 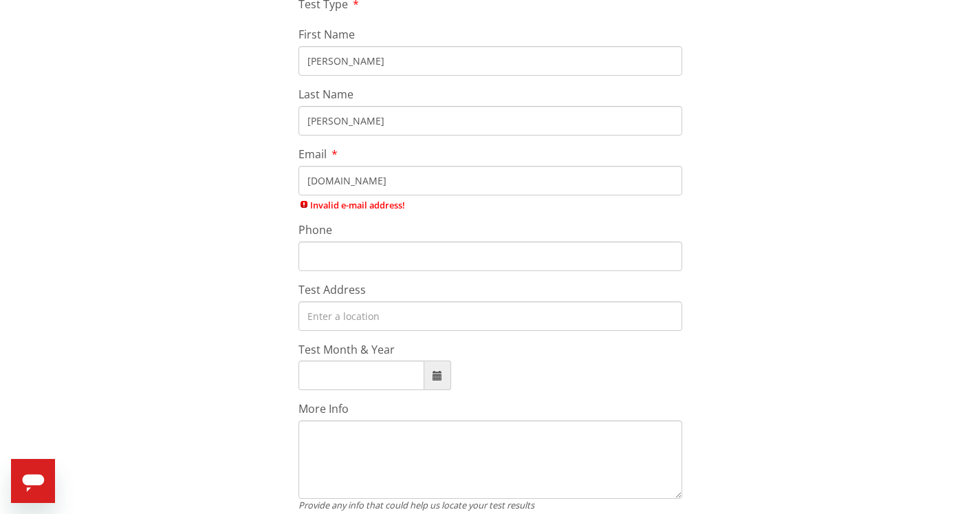 I want to click on span: Test Month & Year, so click(x=347, y=349).